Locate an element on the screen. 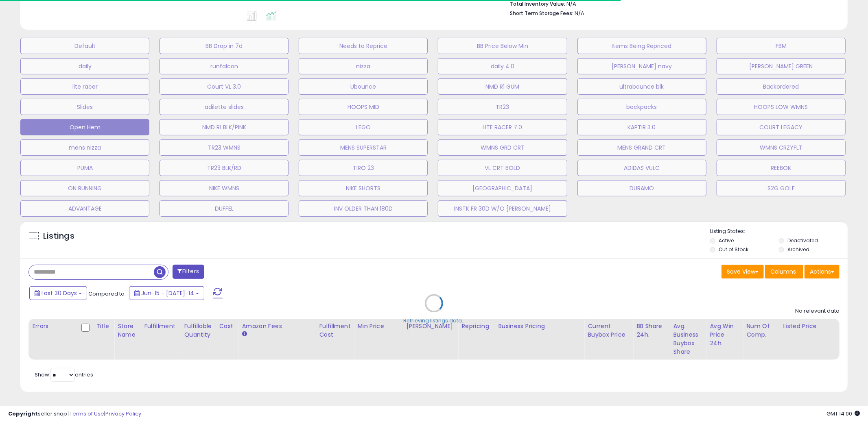  button: daily is located at coordinates (85, 66).